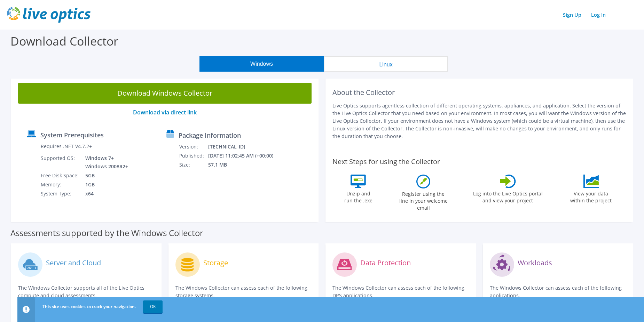  I want to click on button: Linux, so click(385, 64).